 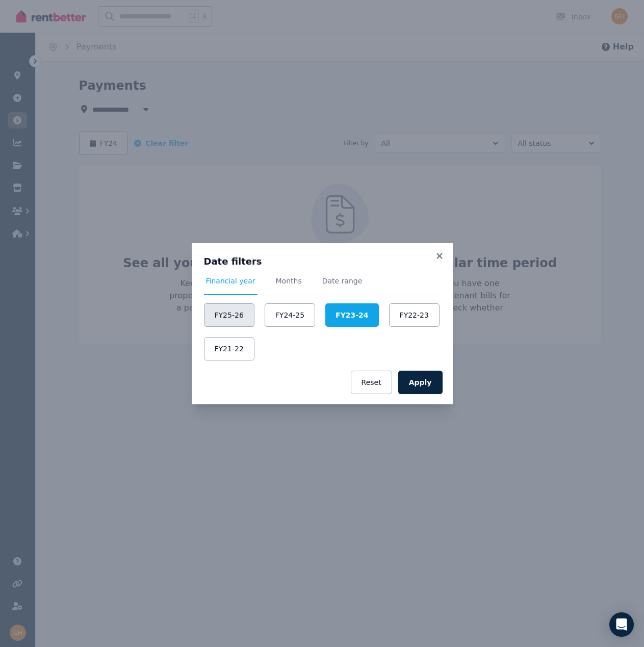 I want to click on div: Open Intercom Messenger, so click(x=622, y=625).